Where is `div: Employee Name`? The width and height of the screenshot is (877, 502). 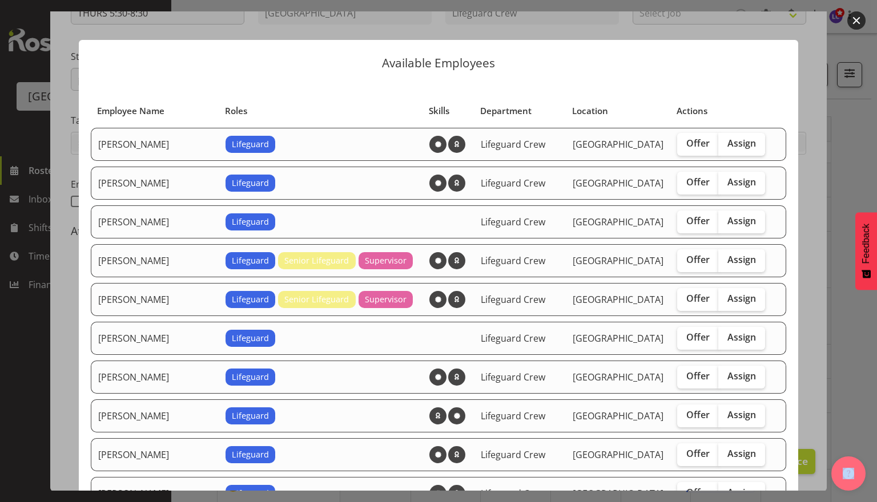
div: Employee Name is located at coordinates (154, 111).